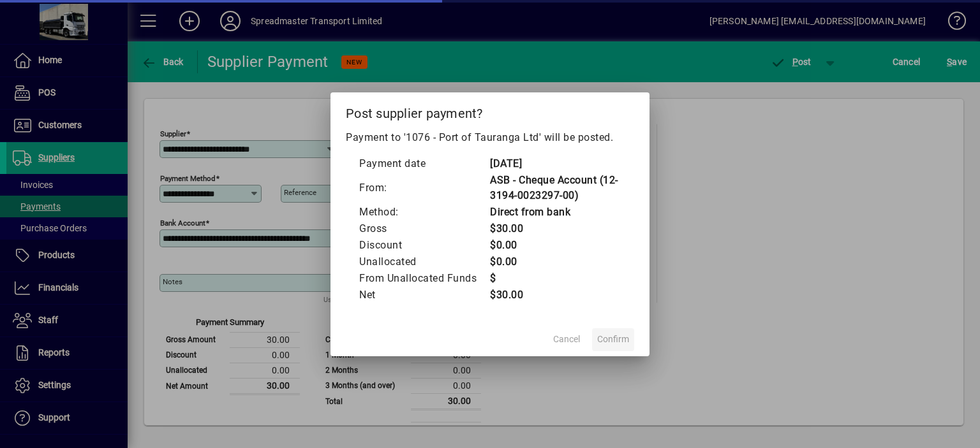 This screenshot has width=980, height=448. I want to click on td: ASB - Cheque Account (12-3194-0023297-00), so click(555, 188).